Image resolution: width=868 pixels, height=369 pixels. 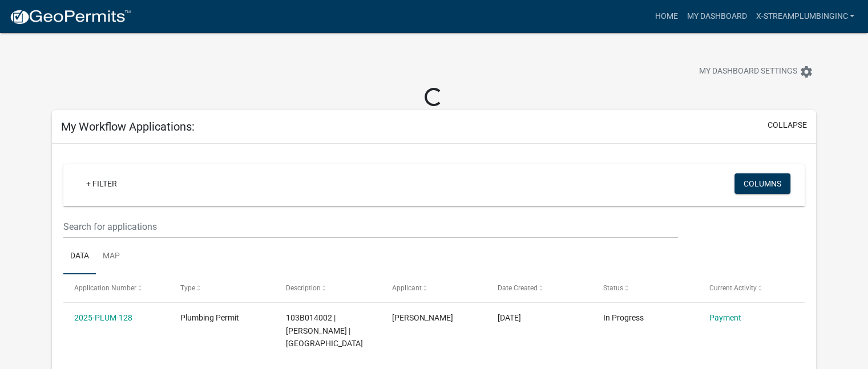 What do you see at coordinates (105, 288) in the screenshot?
I see `span: Application Number` at bounding box center [105, 288].